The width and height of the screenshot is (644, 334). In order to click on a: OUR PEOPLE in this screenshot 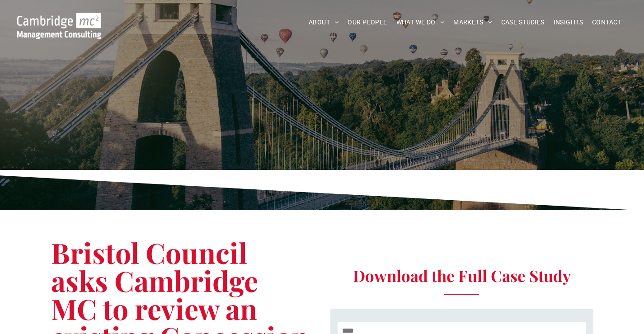, I will do `click(367, 22)`.